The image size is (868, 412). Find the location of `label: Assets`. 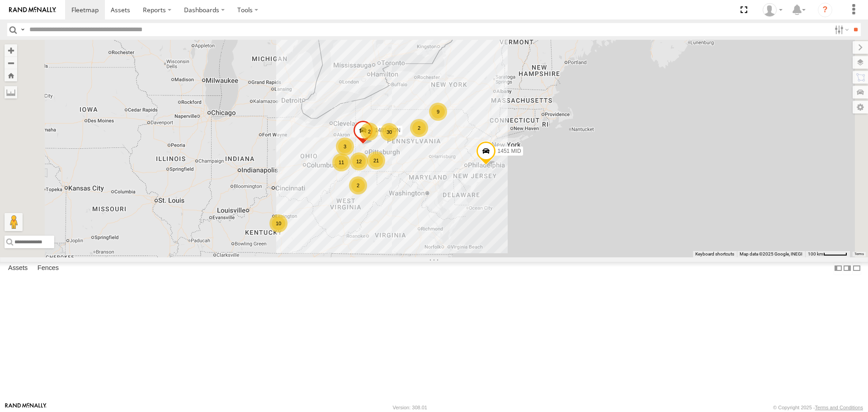

label: Assets is located at coordinates (17, 268).